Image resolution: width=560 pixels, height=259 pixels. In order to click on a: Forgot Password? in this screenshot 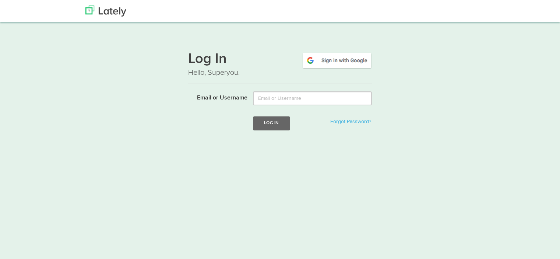, I will do `click(351, 122)`.